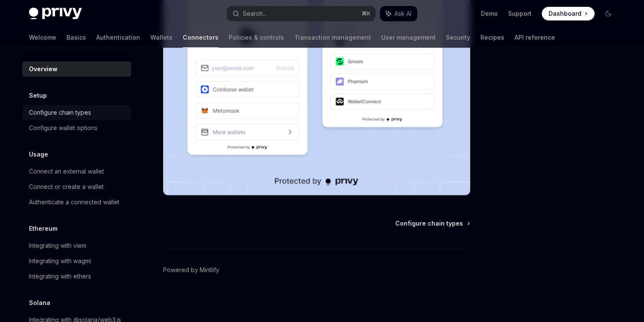  What do you see at coordinates (118, 37) in the screenshot?
I see `a: Authentication` at bounding box center [118, 37].